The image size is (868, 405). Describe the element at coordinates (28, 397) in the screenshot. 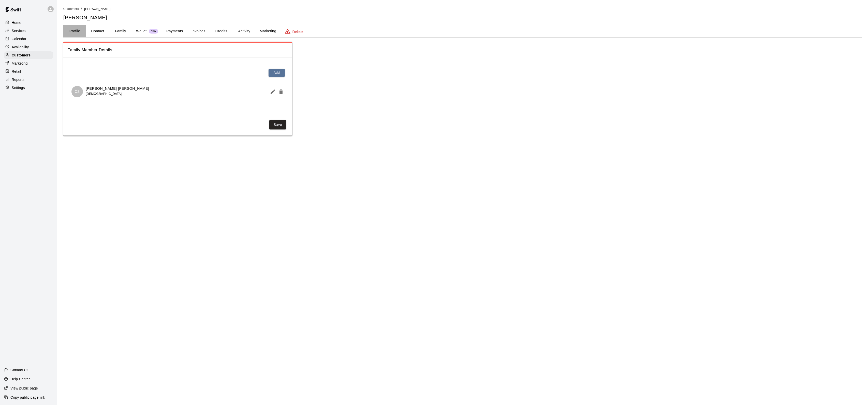

I see `p: Copy public page link` at that location.